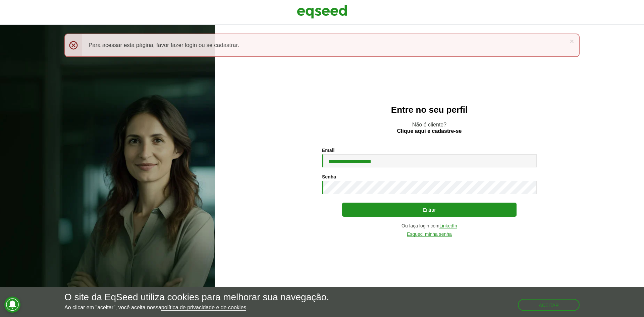  Describe the element at coordinates (329, 177) in the screenshot. I see `label: Senha` at that location.